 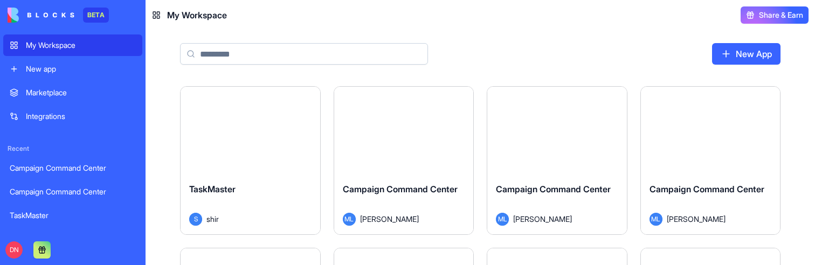 I want to click on div: My Workspace, so click(x=81, y=45).